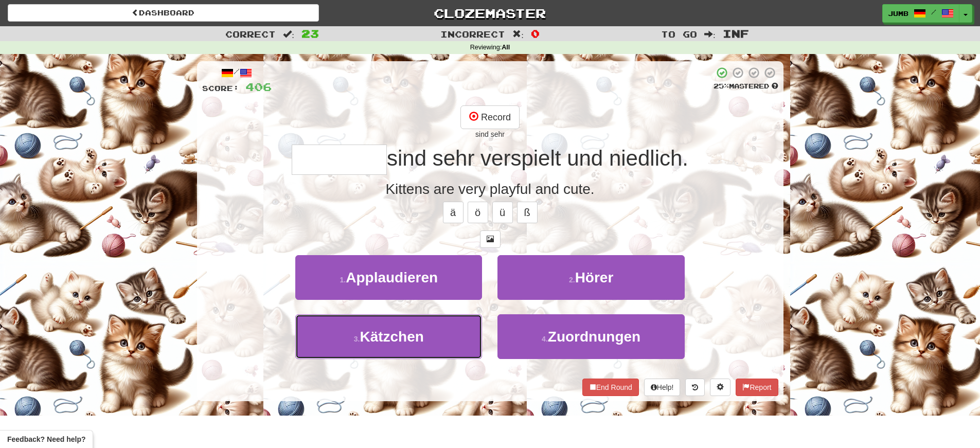  Describe the element at coordinates (757, 387) in the screenshot. I see `button: Report` at that location.